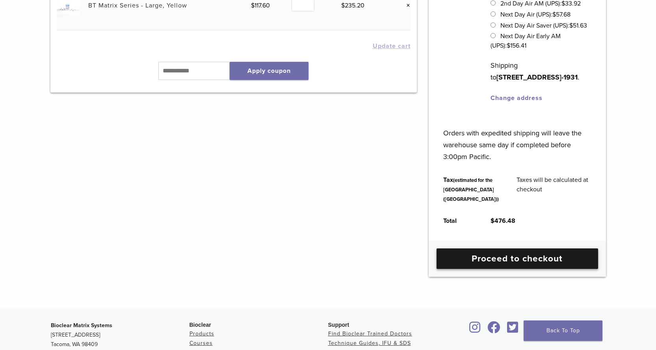 This screenshot has width=656, height=350. I want to click on span: Support, so click(339, 325).